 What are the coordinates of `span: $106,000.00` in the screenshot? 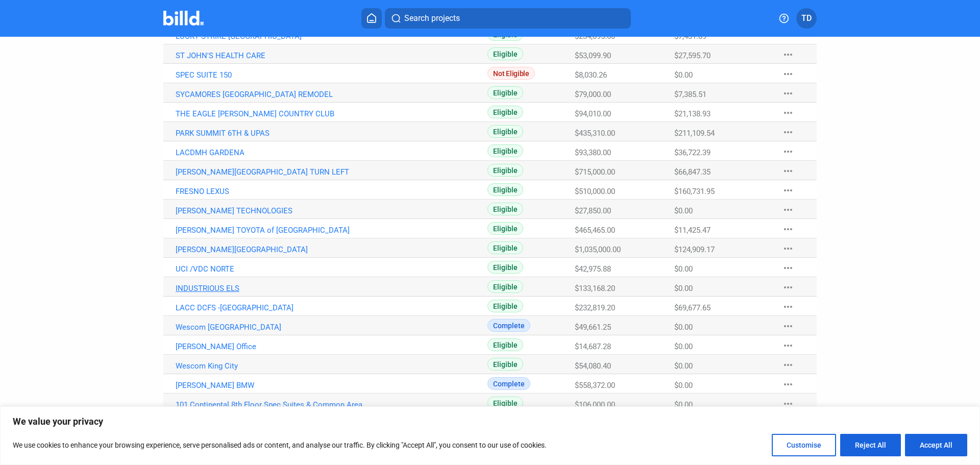 It's located at (594, 405).